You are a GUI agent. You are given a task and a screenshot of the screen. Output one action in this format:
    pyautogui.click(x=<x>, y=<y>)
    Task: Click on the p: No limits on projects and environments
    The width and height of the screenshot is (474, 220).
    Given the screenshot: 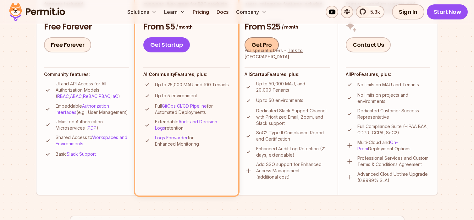 What is the action you would take?
    pyautogui.click(x=393, y=98)
    